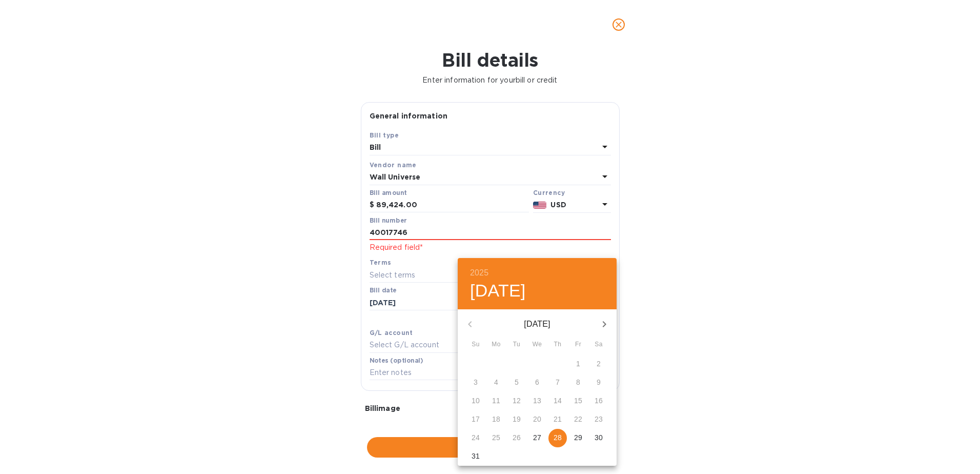  Describe the element at coordinates (496, 345) in the screenshot. I see `span: Mo` at that location.